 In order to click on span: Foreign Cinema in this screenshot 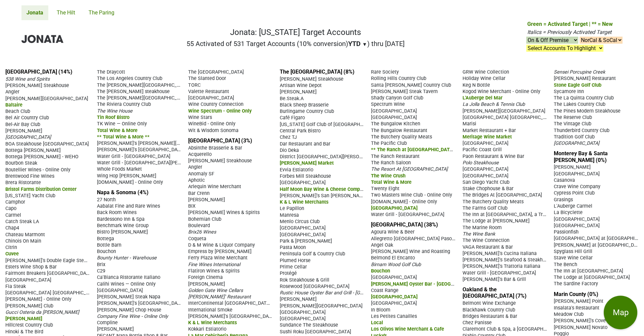, I will do `click(205, 277)`.